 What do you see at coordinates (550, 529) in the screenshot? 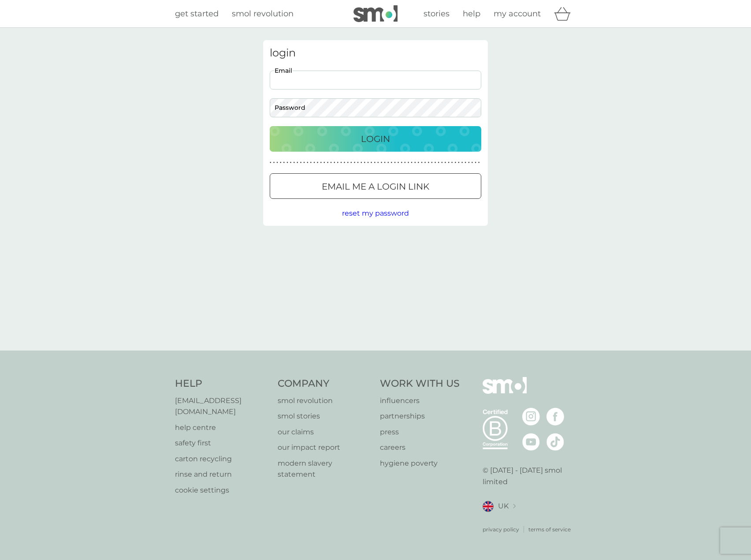
I see `a: terms of service` at bounding box center [550, 529].